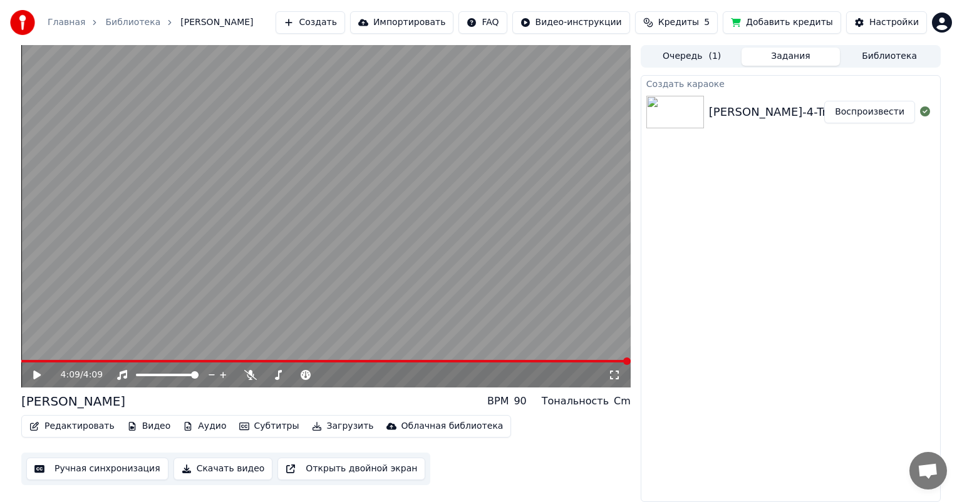 This screenshot has height=502, width=962. Describe the element at coordinates (402, 23) in the screenshot. I see `button: Импортировать` at that location.